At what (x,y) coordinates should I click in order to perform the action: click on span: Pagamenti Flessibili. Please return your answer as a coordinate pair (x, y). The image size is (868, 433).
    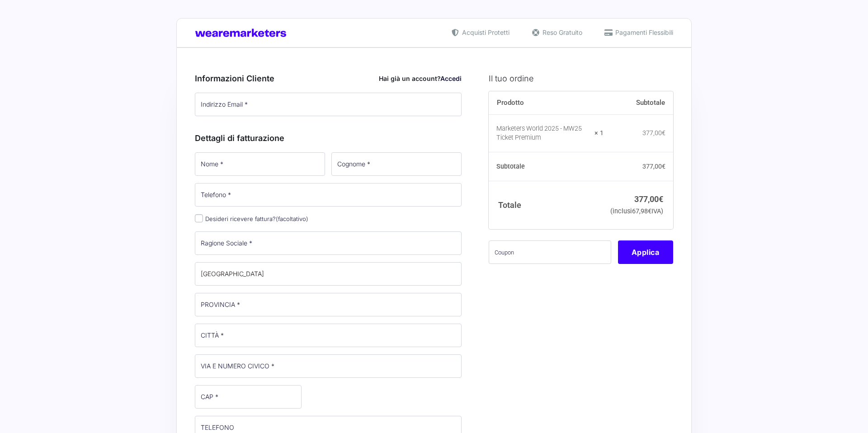
    Looking at the image, I should click on (643, 32).